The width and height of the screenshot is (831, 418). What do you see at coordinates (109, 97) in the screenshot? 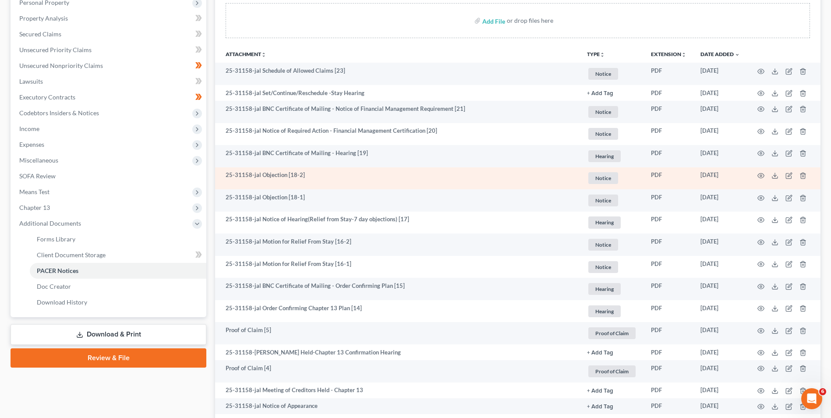
I see `a: Executory Contracts` at bounding box center [109, 97].